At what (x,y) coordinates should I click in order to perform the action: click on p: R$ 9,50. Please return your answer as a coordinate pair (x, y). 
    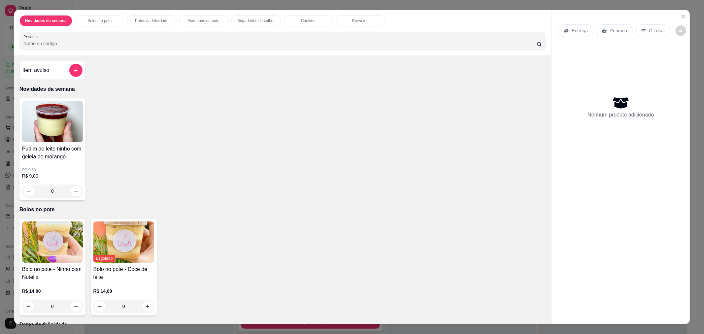
    Looking at the image, I should click on (52, 170).